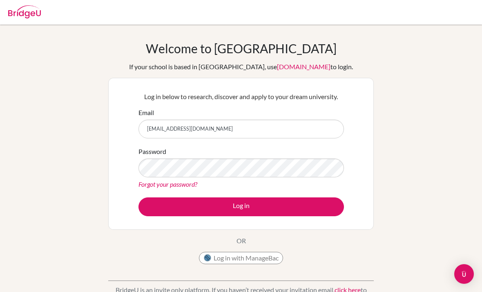  I want to click on a: Forgot your password?, so click(168, 184).